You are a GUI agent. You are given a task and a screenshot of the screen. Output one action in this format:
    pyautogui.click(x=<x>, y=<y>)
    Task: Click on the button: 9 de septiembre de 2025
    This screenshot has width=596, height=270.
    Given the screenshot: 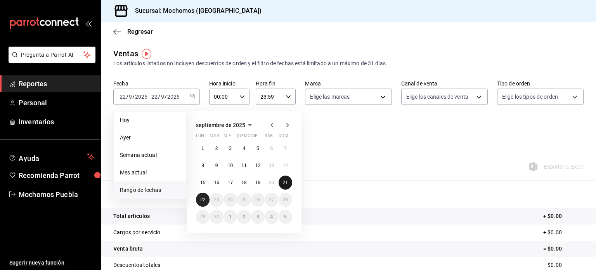 What is the action you would take?
    pyautogui.click(x=216, y=165)
    